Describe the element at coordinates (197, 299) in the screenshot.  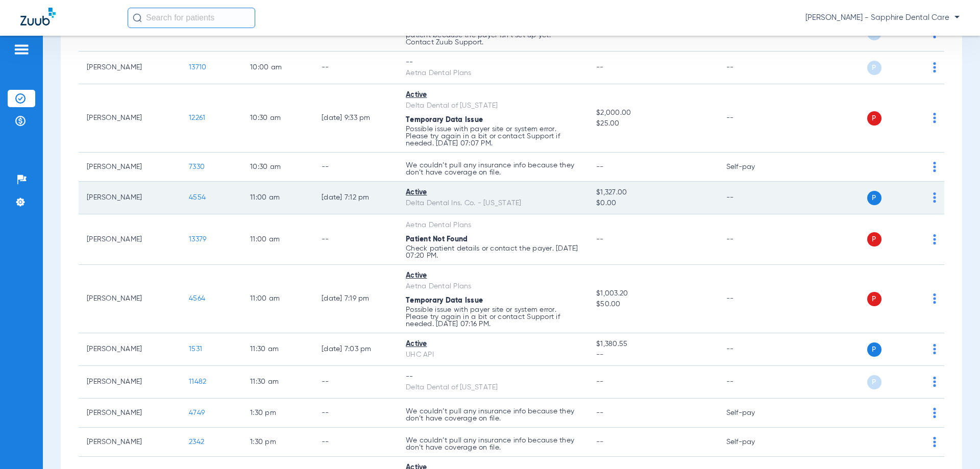
I see `span: 4564` at that location.